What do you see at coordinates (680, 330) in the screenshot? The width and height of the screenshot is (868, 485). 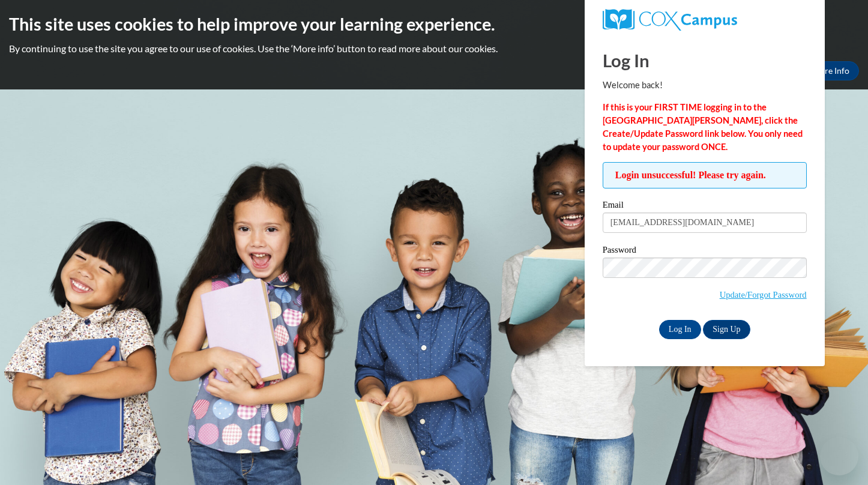 I see `input: Log In` at bounding box center [680, 330].